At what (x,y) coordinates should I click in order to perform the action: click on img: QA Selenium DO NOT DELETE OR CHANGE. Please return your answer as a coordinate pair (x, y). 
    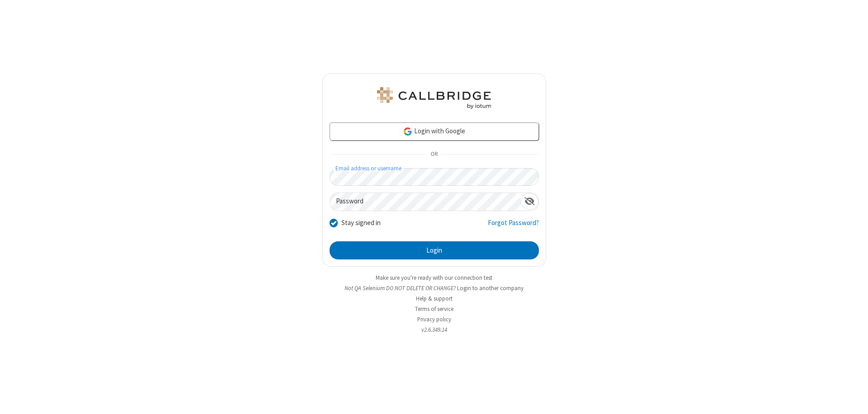
    Looking at the image, I should click on (434, 98).